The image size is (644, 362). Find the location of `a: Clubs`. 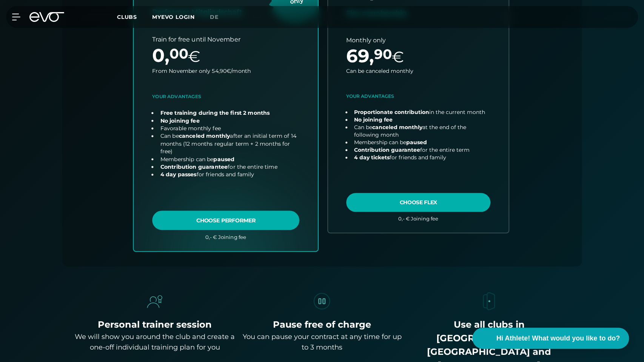

a: Clubs is located at coordinates (134, 16).